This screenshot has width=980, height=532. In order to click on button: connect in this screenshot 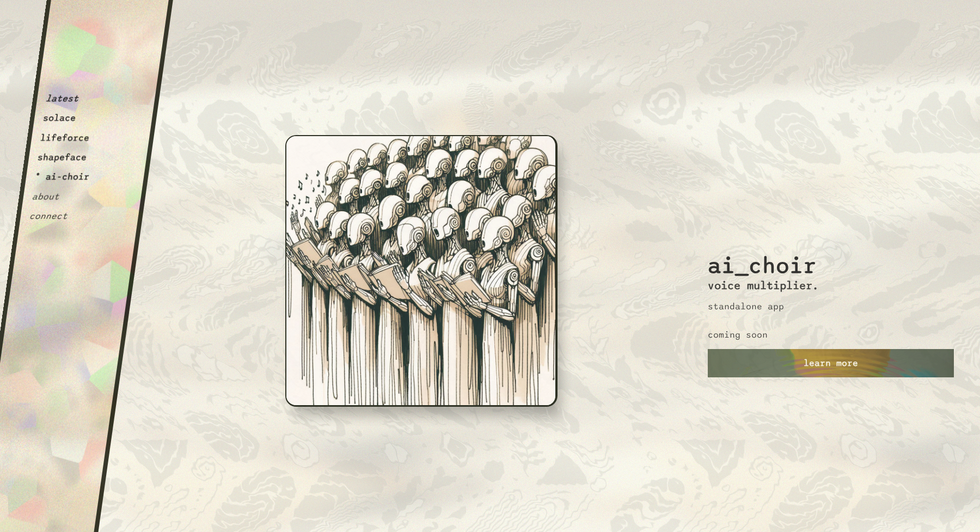, I will do `click(48, 216)`.